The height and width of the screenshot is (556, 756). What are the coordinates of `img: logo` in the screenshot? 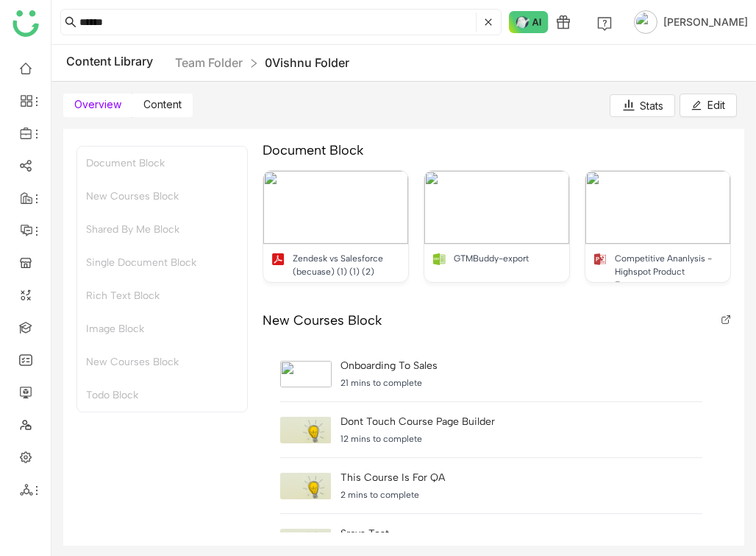 It's located at (26, 24).